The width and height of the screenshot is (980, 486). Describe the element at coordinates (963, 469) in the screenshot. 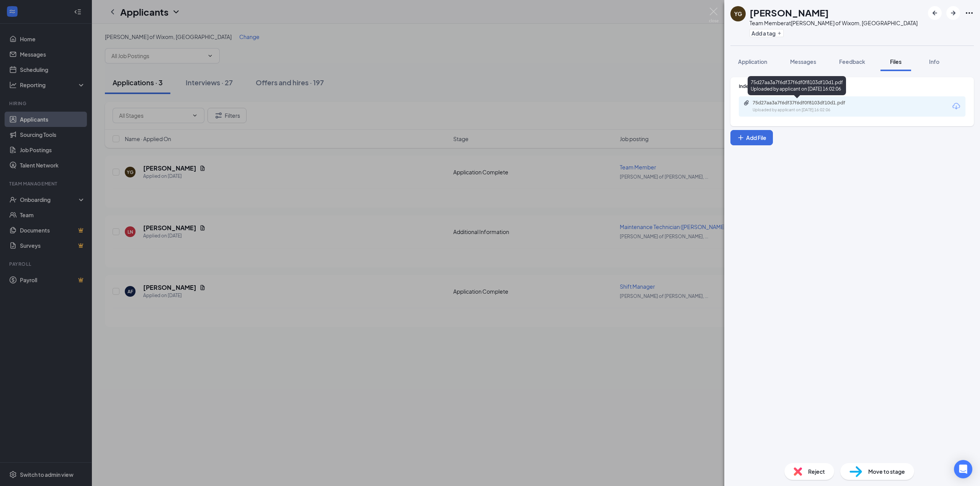

I see `div: Open Intercom Messenger` at that location.